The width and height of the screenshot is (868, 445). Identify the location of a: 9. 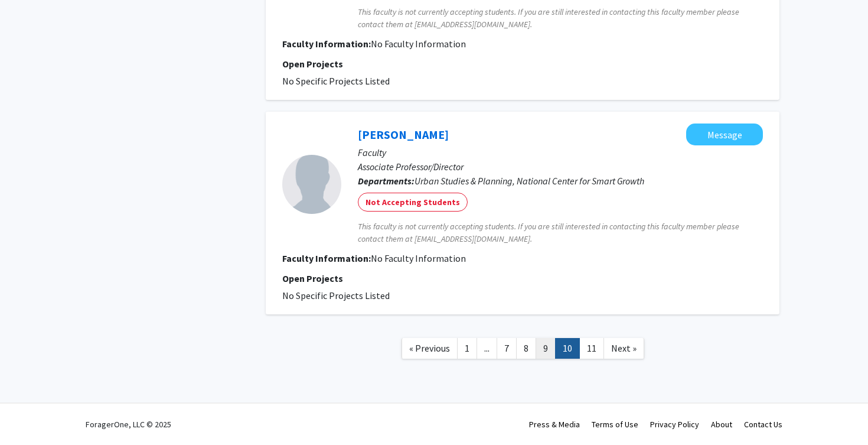
(545, 348).